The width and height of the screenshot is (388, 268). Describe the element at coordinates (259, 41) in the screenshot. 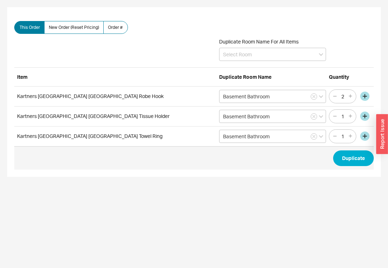

I see `span: Duplicate Room Name For All Items` at that location.